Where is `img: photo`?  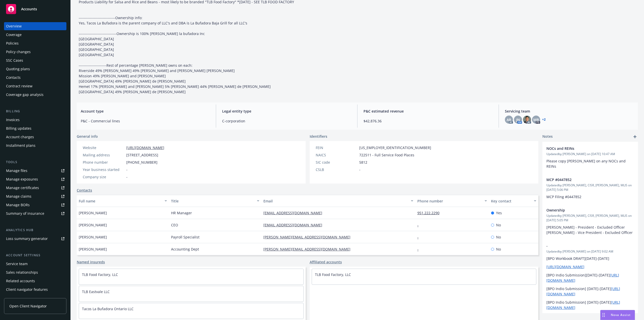 img: photo is located at coordinates (527, 119).